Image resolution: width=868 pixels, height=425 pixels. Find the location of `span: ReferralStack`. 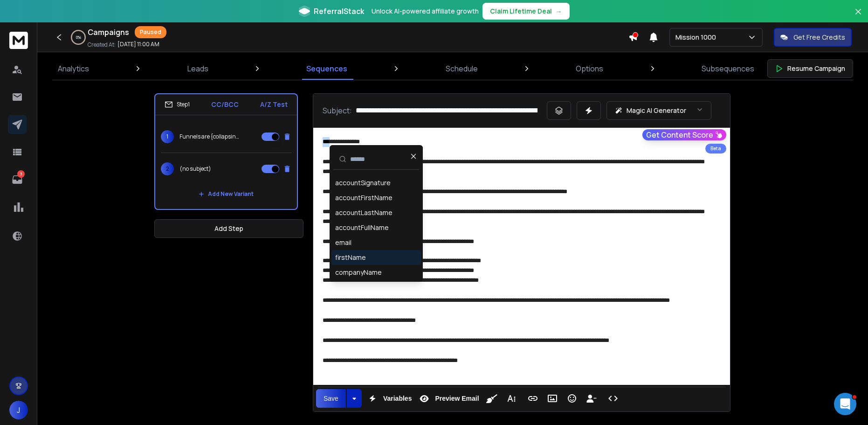

span: ReferralStack is located at coordinates (339, 11).